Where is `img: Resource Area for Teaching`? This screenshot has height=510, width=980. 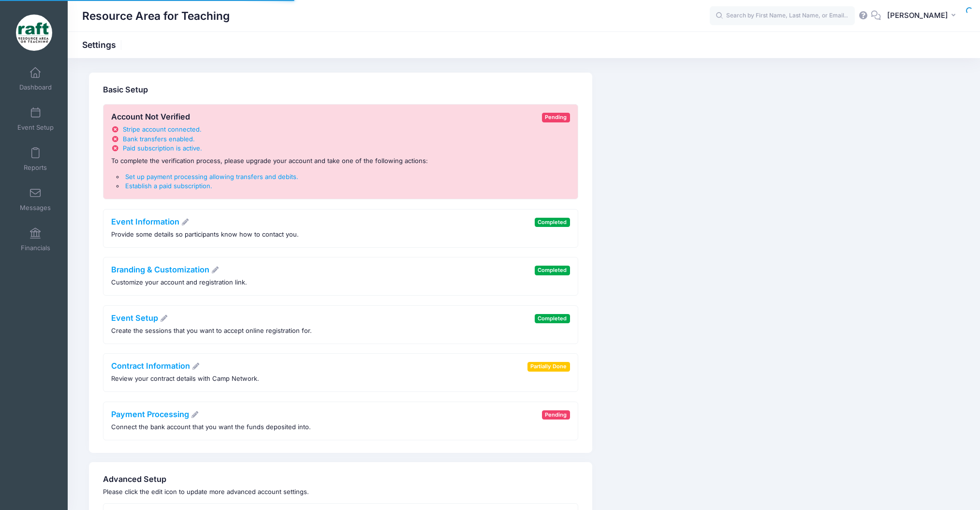
img: Resource Area for Teaching is located at coordinates (34, 33).